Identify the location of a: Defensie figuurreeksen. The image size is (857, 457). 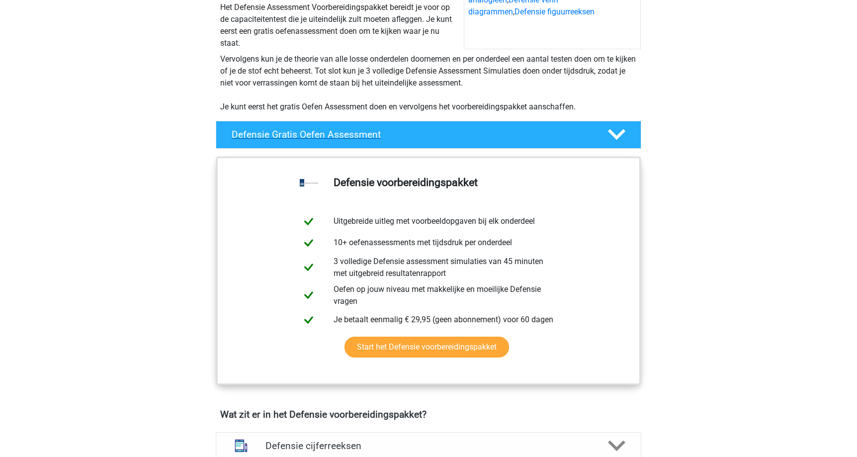
(554, 11).